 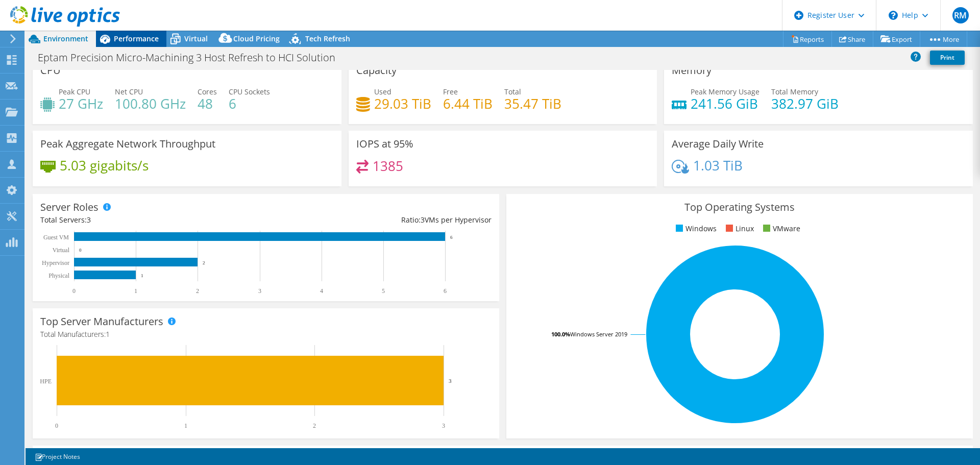 What do you see at coordinates (718, 144) in the screenshot?
I see `h3: Average Daily Write` at bounding box center [718, 144].